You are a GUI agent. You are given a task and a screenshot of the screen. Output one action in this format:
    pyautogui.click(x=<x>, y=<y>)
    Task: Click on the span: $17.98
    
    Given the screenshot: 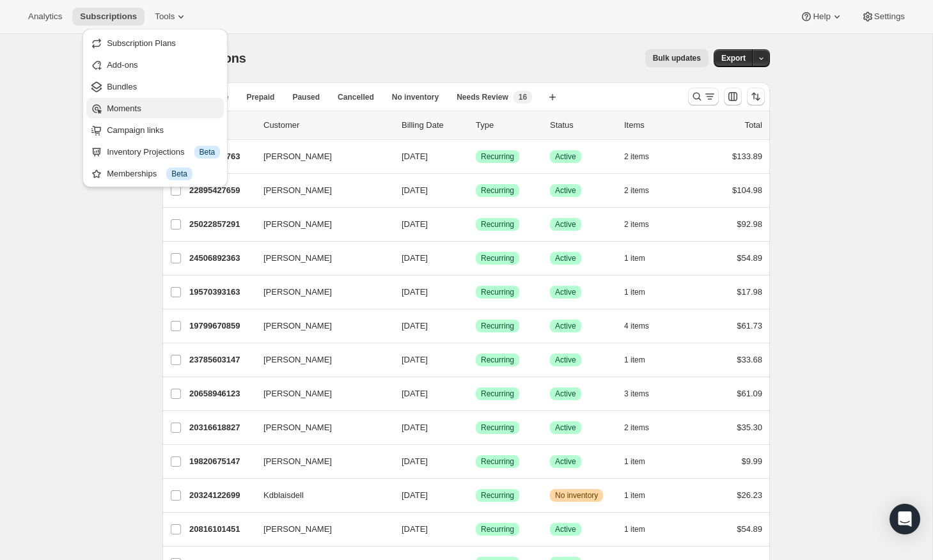 What is the action you would take?
    pyautogui.click(x=750, y=292)
    